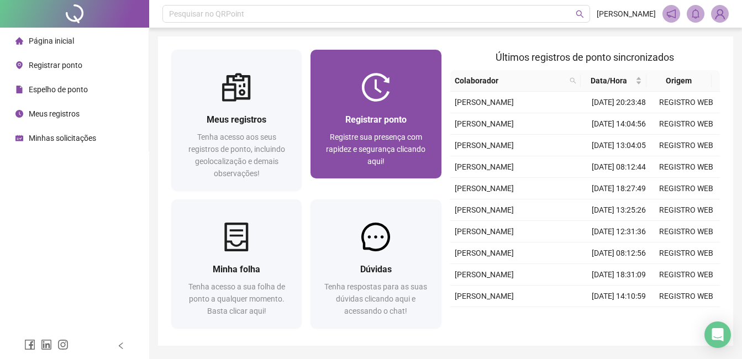  Describe the element at coordinates (376, 114) in the screenshot. I see `a: Registrar pontoRegistre sua presença com rapidez e segurança clicando aqui!` at that location.